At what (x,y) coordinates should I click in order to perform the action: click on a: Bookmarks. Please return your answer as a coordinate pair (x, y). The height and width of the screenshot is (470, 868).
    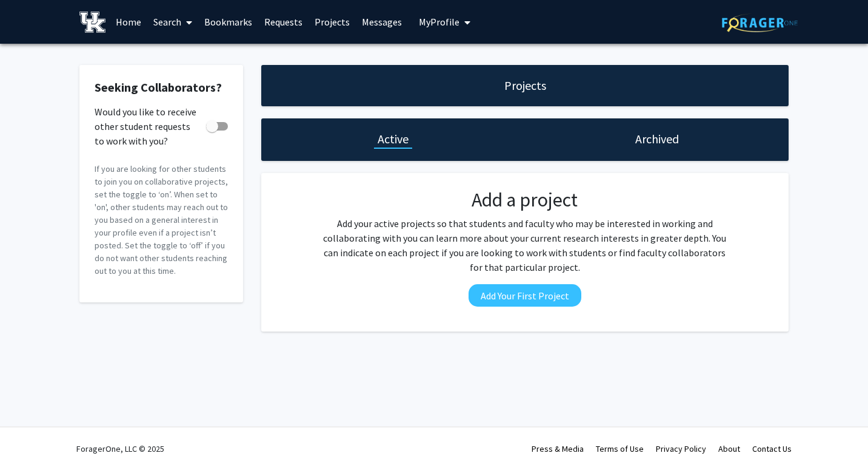
    Looking at the image, I should click on (228, 22).